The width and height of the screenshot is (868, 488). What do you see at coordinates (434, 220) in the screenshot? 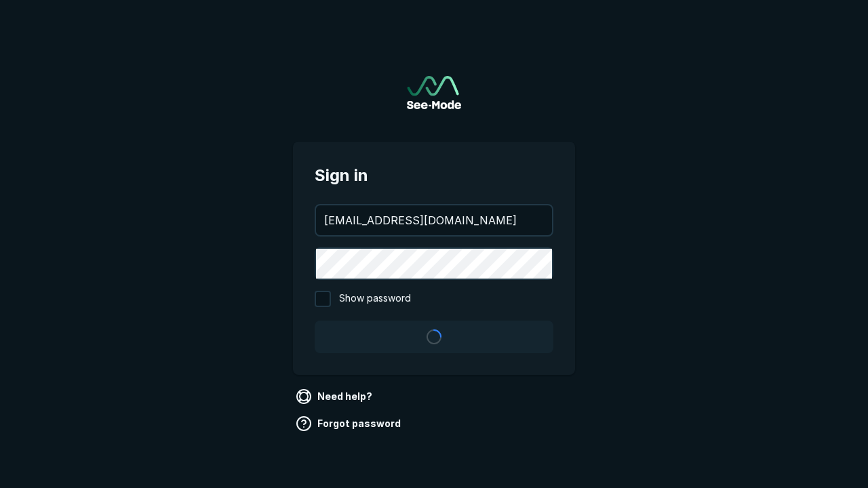
I see `input: your@email.com` at bounding box center [434, 220].